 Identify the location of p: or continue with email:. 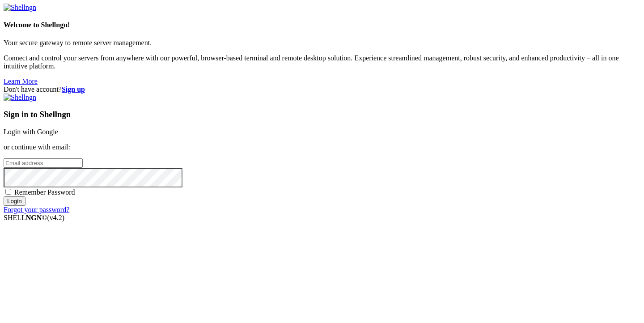
(322, 147).